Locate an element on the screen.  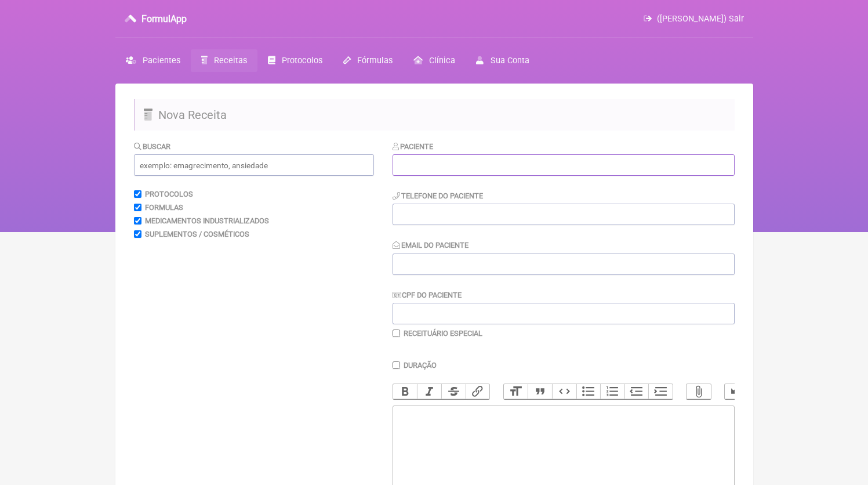
label: Duração is located at coordinates (420, 365).